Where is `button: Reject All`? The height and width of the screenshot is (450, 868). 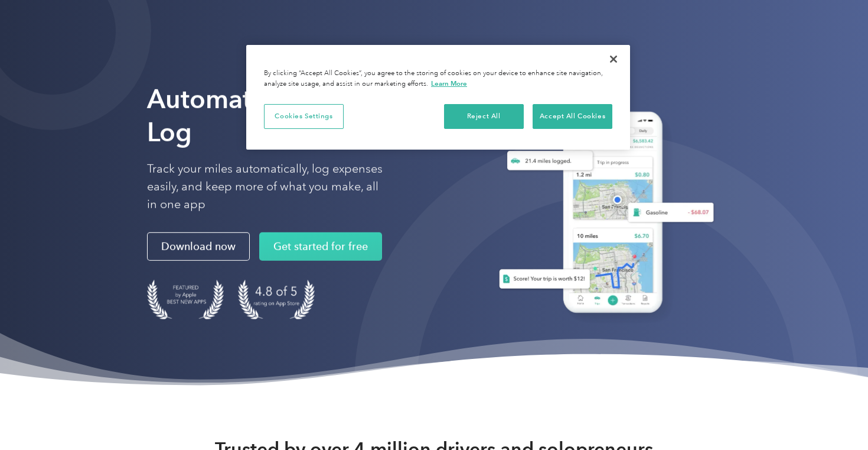 button: Reject All is located at coordinates (483, 116).